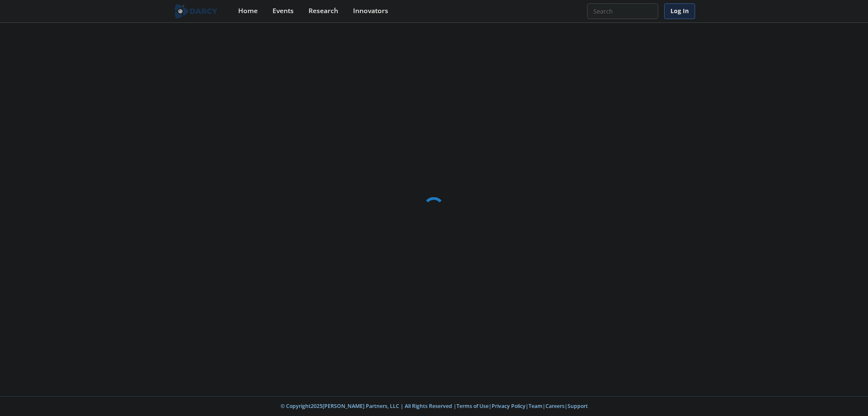 Image resolution: width=868 pixels, height=416 pixels. I want to click on a: Log In, so click(679, 11).